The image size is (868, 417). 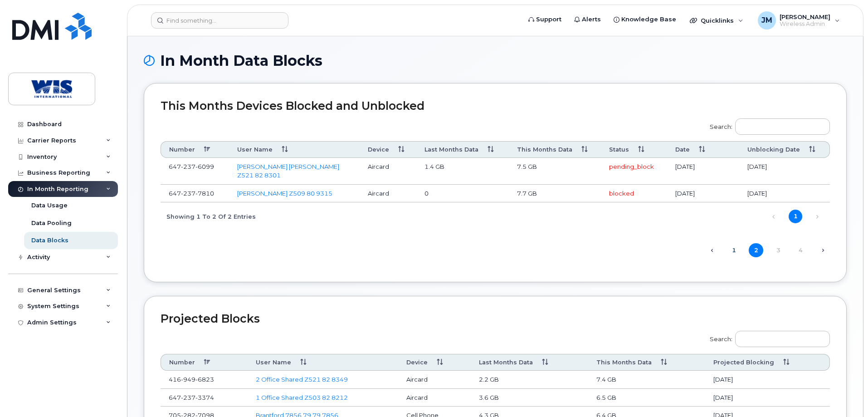 I want to click on a: Previous, so click(x=773, y=217).